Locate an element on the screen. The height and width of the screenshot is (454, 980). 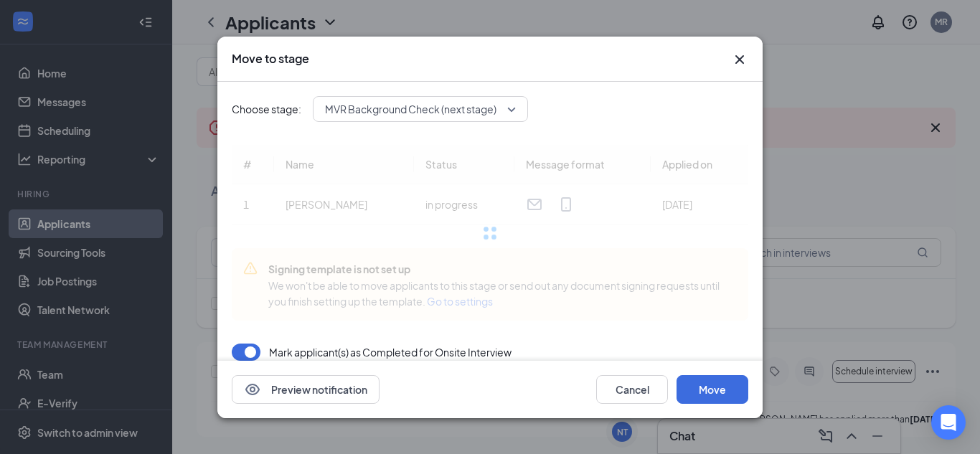
button: Cancel is located at coordinates (632, 389).